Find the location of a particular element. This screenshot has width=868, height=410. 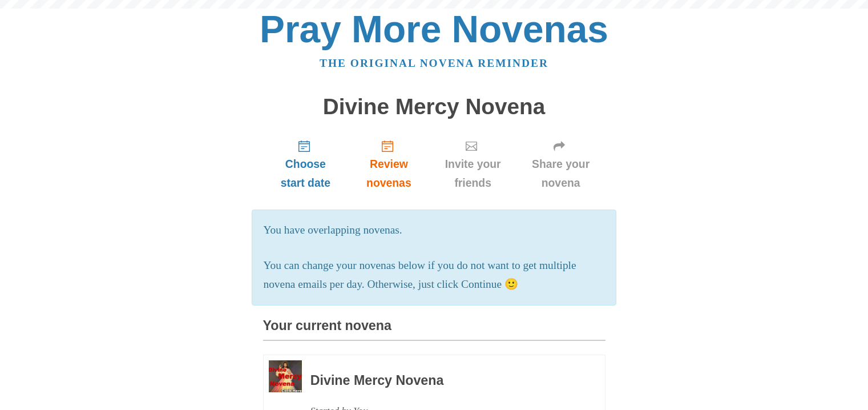

a: Choose start date is located at coordinates (306, 164).